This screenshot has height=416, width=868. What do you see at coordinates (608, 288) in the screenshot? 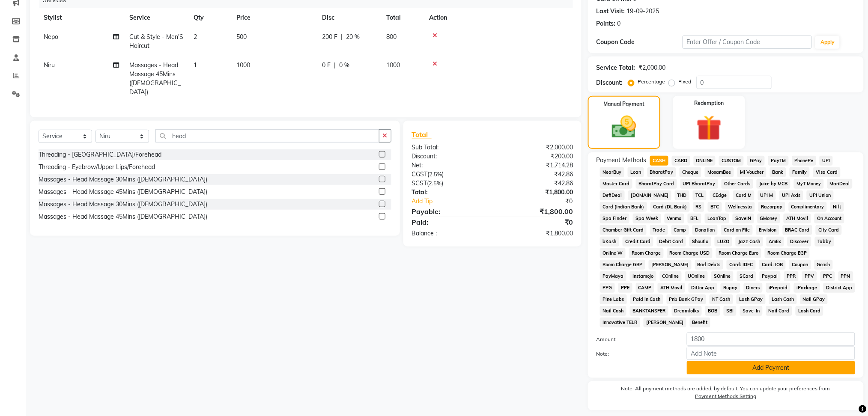
I see `span: PPG` at bounding box center [608, 288].